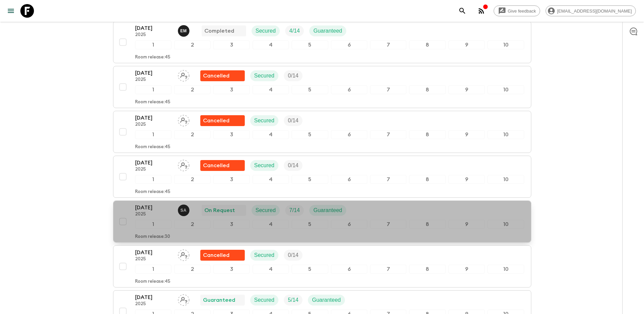 The image size is (644, 314). I want to click on p: On Request, so click(219, 210).